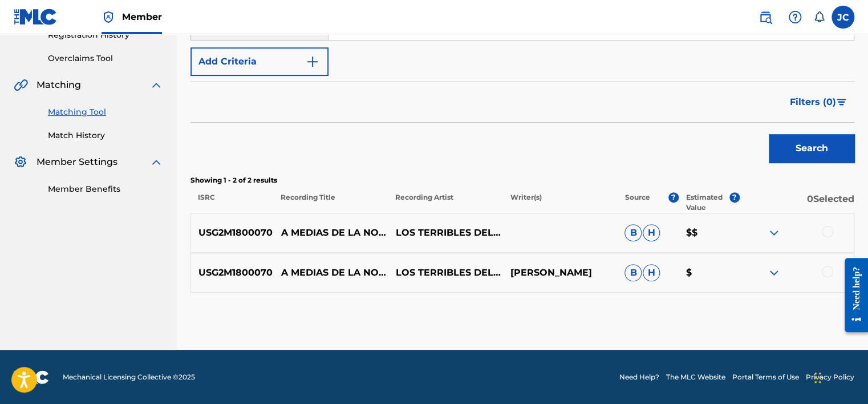 The height and width of the screenshot is (404, 868). I want to click on a: Matching Tool, so click(105, 112).